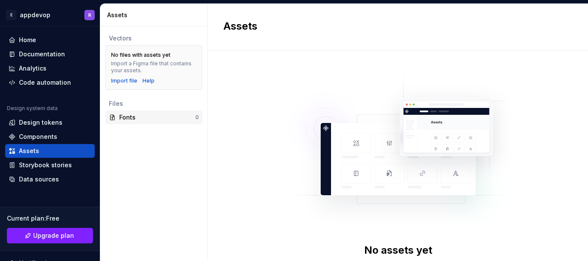 This screenshot has width=588, height=261. I want to click on button: EappdevopR, so click(50, 15).